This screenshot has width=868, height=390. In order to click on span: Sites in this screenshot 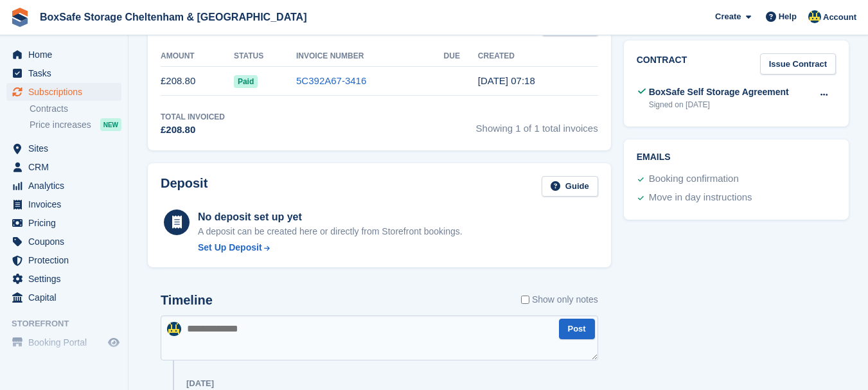, I will do `click(66, 148)`.